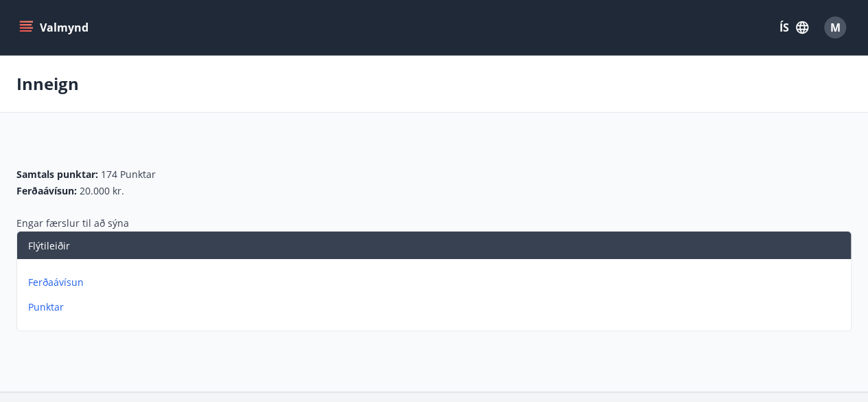  Describe the element at coordinates (436, 282) in the screenshot. I see `p: Ferðaávísun` at that location.